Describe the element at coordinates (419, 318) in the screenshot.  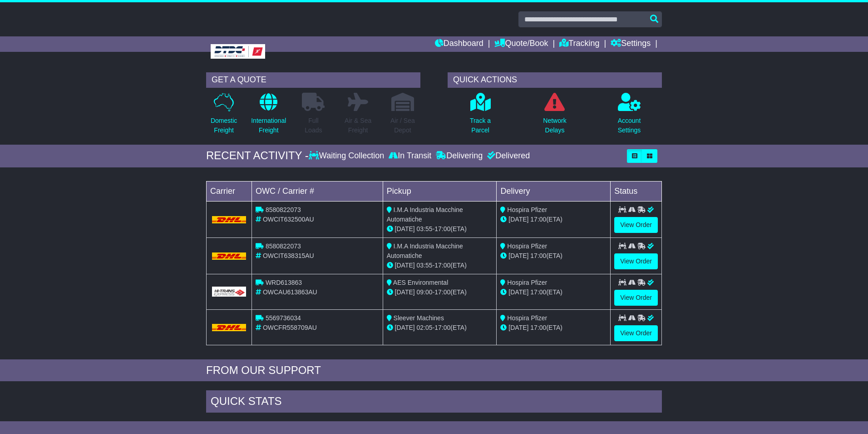
I see `span: Sleever Machines` at that location.